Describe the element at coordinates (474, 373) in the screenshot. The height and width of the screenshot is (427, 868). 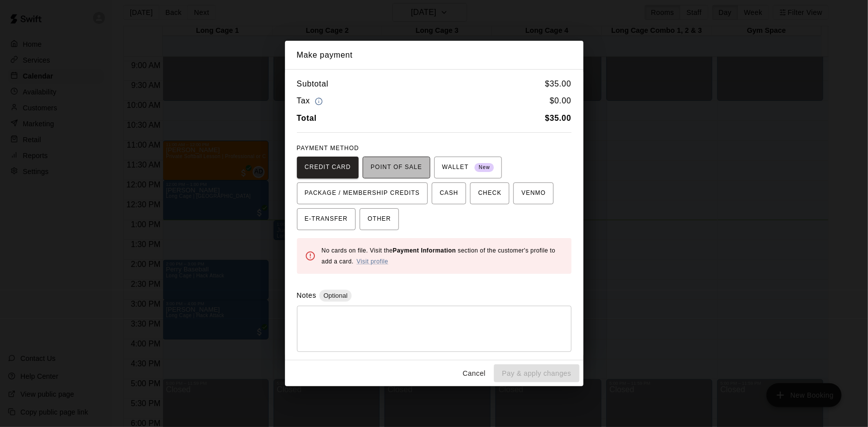
I see `button: Cancel` at that location.